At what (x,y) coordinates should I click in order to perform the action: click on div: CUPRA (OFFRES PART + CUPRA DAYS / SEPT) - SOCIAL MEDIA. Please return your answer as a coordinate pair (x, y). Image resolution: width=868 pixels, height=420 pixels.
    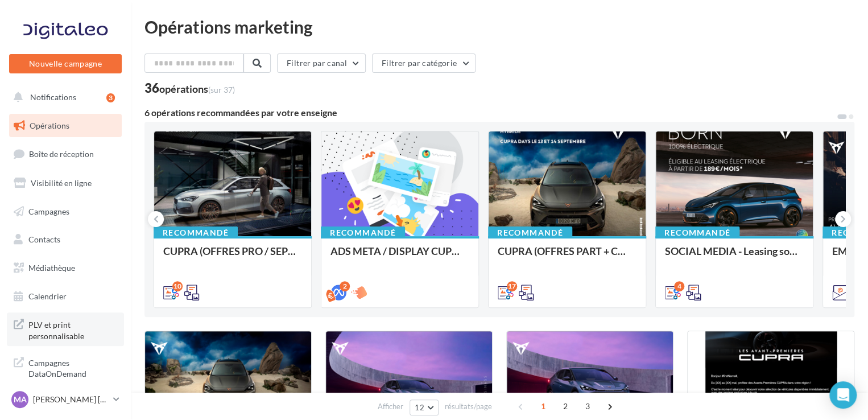
    Looking at the image, I should click on (567, 256).